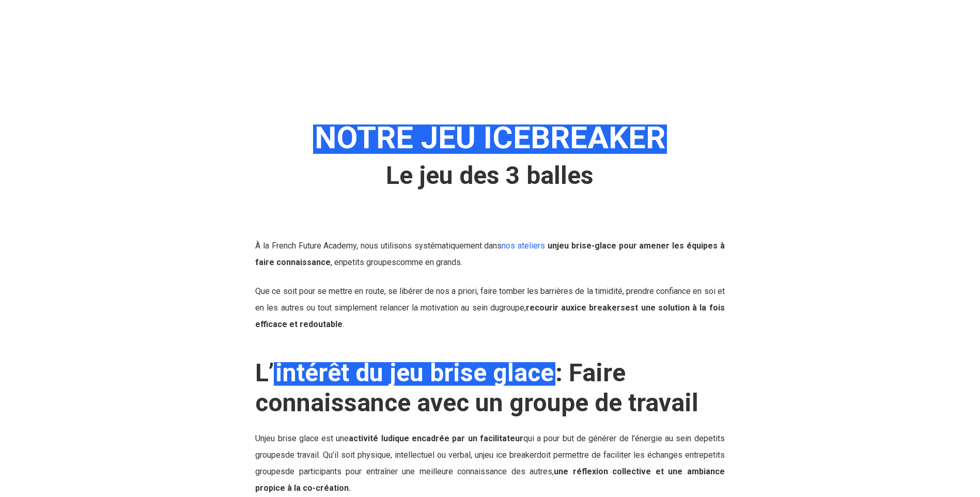  Describe the element at coordinates (513, 438) in the screenshot. I see `span: est une qui a pour but de générer de l’énergie au sein de` at that location.